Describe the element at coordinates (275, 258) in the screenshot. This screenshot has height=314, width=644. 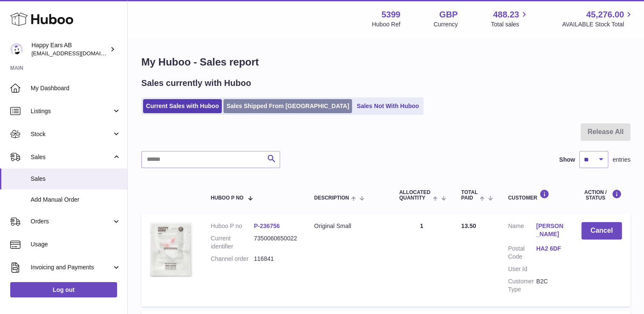
I see `dd: 116841` at that location.